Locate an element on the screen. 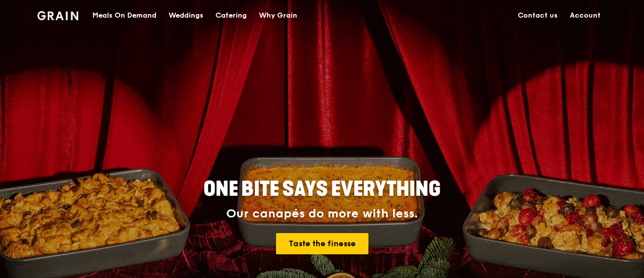 This screenshot has width=644, height=278. img: Grain is located at coordinates (58, 16).